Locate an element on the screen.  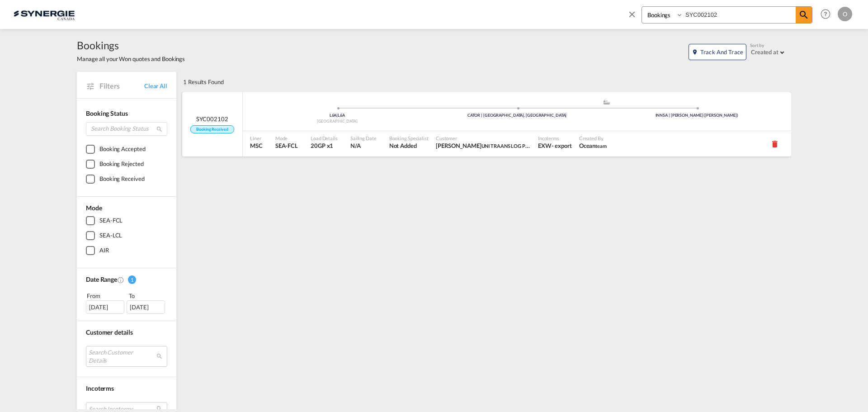
button: icon-map-markerTrack and Trace is located at coordinates (718, 52).